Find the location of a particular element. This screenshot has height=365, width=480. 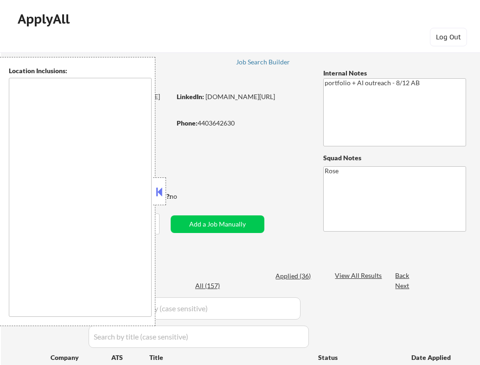

div: Squad Notes is located at coordinates (395, 158).